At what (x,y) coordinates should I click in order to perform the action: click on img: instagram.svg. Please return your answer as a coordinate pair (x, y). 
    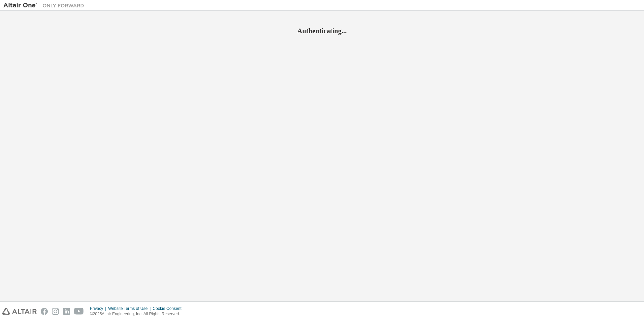
    Looking at the image, I should click on (55, 311).